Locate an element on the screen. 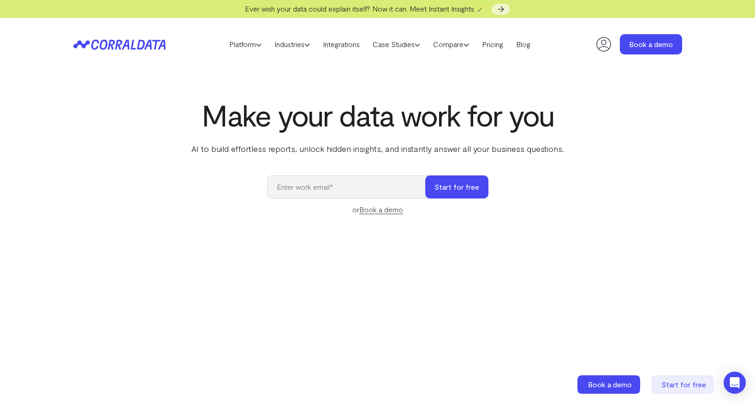  span: Book a demo is located at coordinates (610, 384).